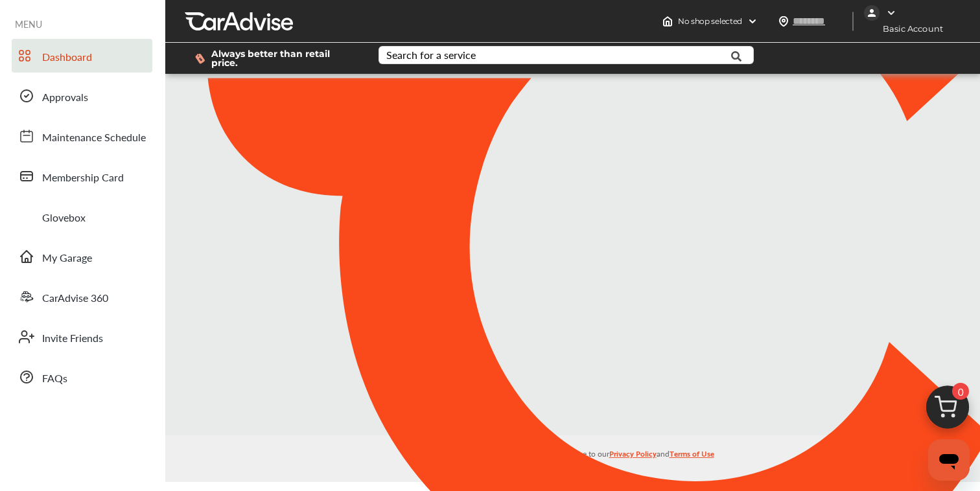 This screenshot has width=980, height=491. I want to click on span: Dashboard, so click(67, 57).